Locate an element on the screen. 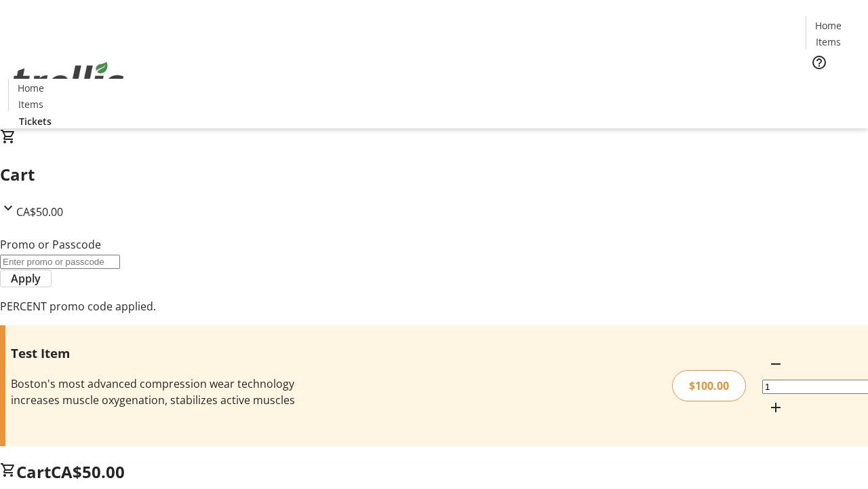  img: Orient E2E Organization q9zma5UAMd's Logo is located at coordinates (68, 81).